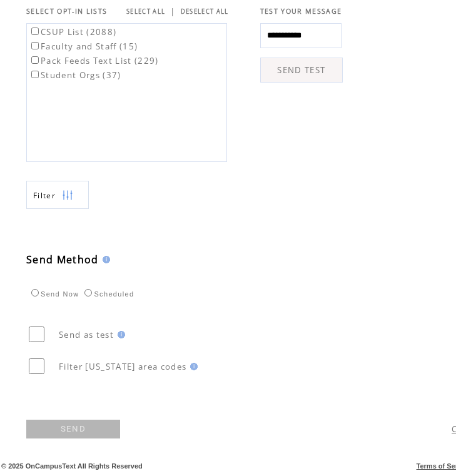 This screenshot has width=456, height=476. What do you see at coordinates (301, 11) in the screenshot?
I see `span: TEST YOUR MESSAGE` at bounding box center [301, 11].